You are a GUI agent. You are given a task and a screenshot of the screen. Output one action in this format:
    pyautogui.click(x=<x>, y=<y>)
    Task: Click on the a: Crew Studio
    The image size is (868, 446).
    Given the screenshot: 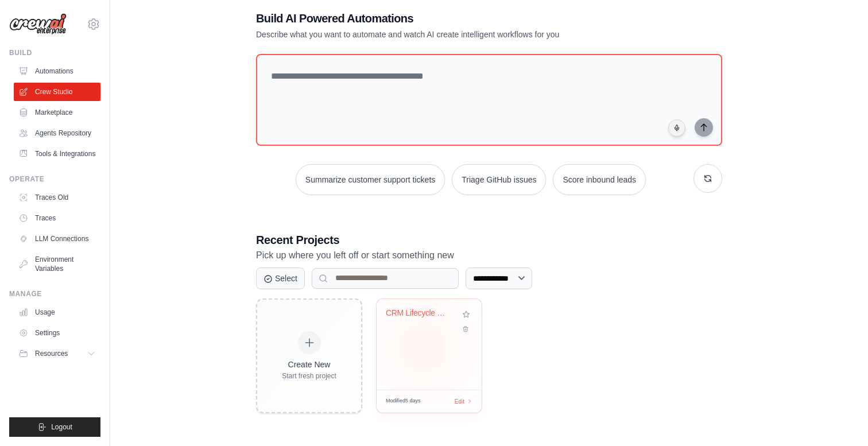 What is the action you would take?
    pyautogui.click(x=57, y=92)
    